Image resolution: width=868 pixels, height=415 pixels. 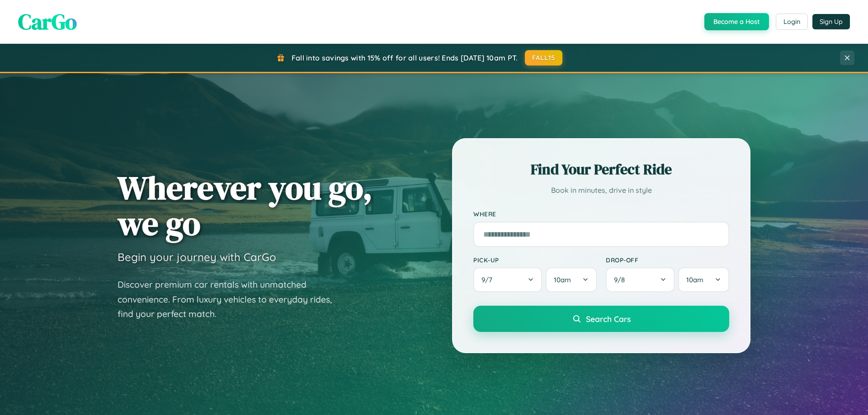 I want to click on button: Login, so click(x=791, y=21).